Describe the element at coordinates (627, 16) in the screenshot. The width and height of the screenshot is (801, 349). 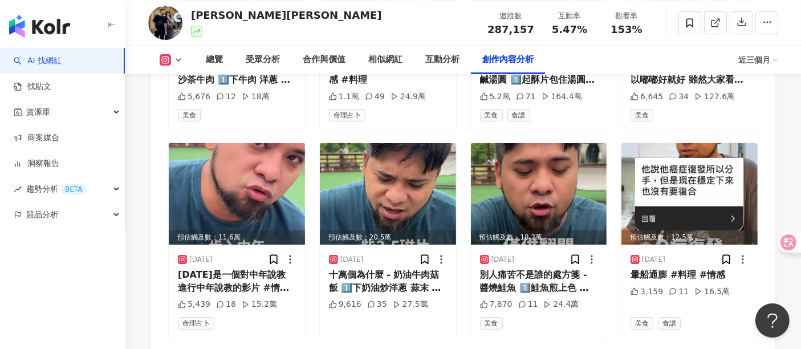
I see `div: 觀看率` at that location.